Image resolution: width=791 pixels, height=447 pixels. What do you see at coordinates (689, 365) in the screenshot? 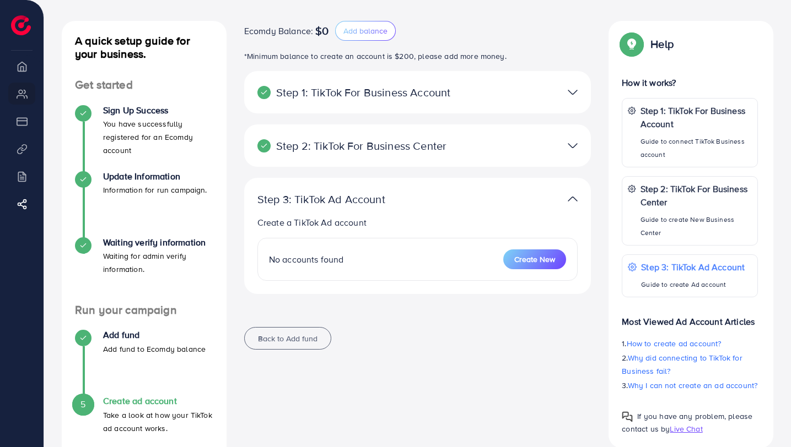
I see `p: 2.` at bounding box center [689, 365].